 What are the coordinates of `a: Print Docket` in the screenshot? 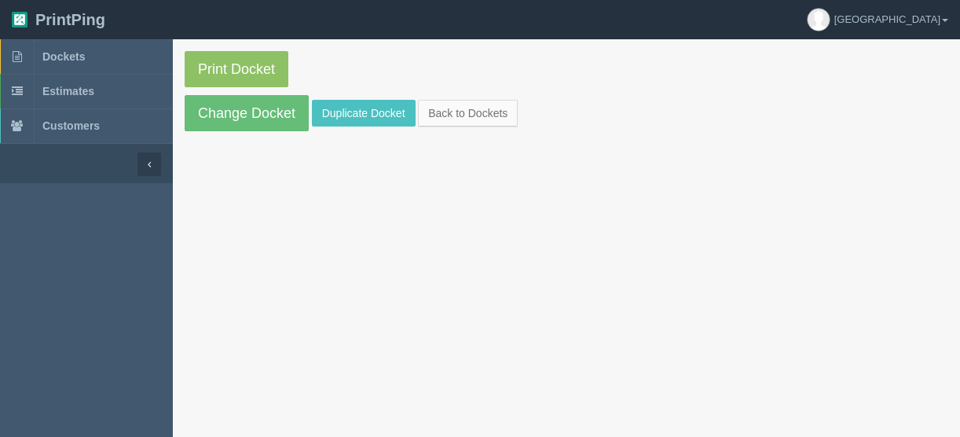 It's located at (237, 69).